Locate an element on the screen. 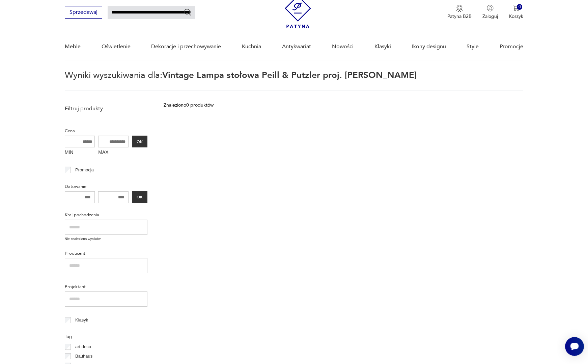 Image resolution: width=588 pixels, height=364 pixels. p: Zaloguj is located at coordinates (491, 16).